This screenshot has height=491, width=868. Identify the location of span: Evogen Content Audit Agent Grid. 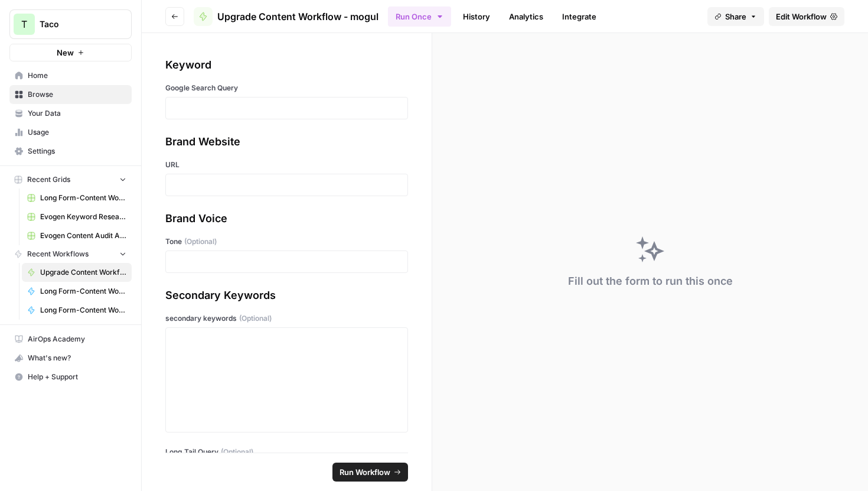
(83, 236).